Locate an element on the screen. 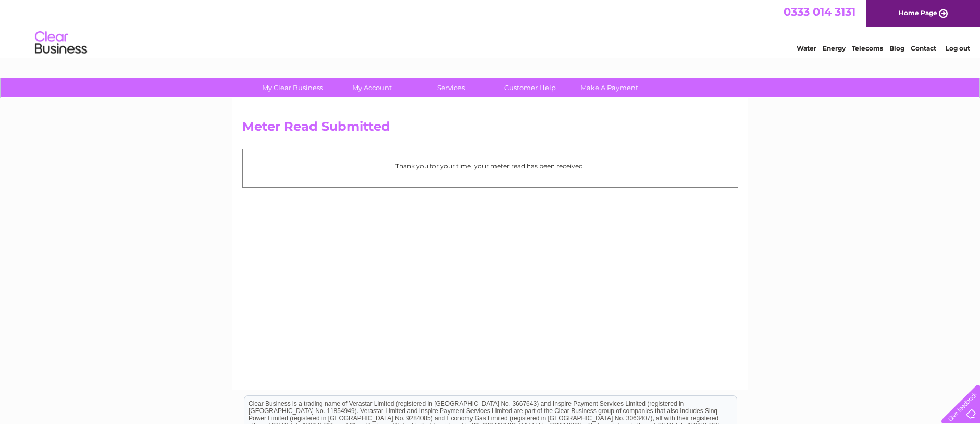 The width and height of the screenshot is (980, 424). a: Blog is located at coordinates (897, 48).